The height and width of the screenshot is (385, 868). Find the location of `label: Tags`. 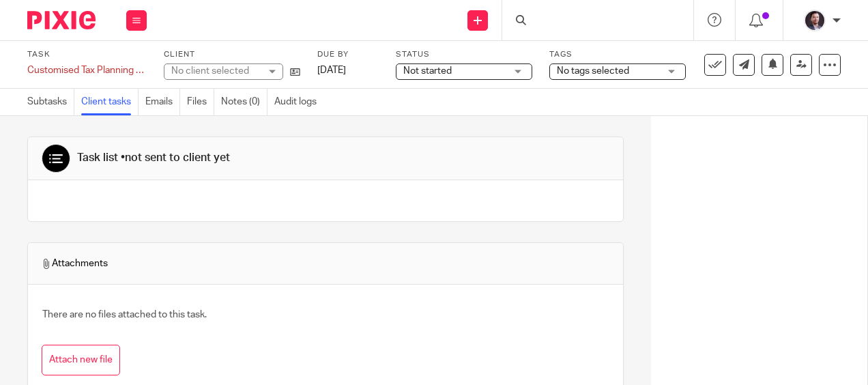

label: Tags is located at coordinates (618, 55).